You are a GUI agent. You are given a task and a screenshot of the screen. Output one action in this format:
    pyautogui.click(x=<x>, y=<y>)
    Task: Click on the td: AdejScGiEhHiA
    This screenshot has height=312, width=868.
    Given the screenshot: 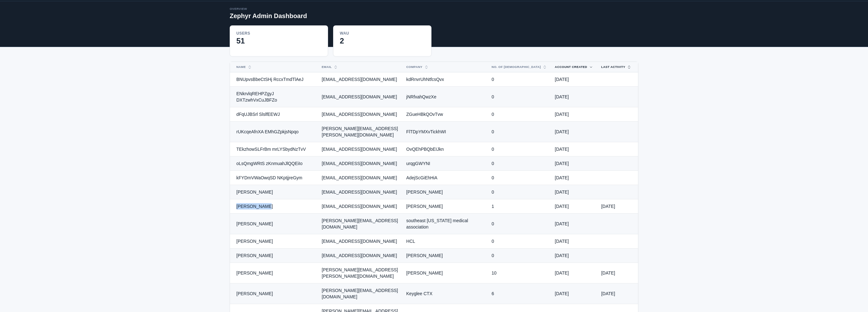 What is the action you would take?
    pyautogui.click(x=446, y=178)
    